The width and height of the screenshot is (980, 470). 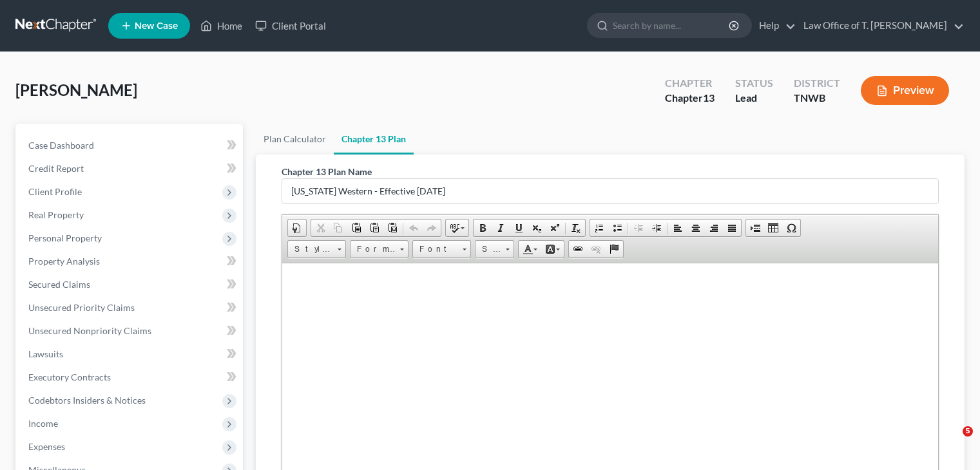 What do you see at coordinates (599, 228) in the screenshot?
I see `a: Insert/Remove Numbered List` at bounding box center [599, 228].